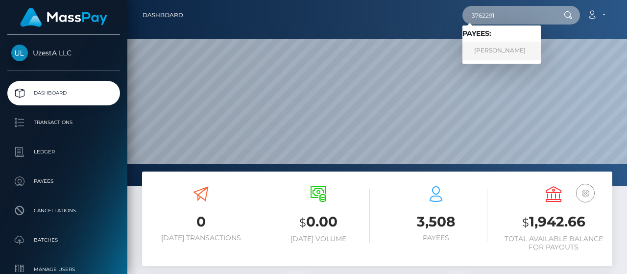 Image resolution: width=627 pixels, height=274 pixels. I want to click on a: Ledger, so click(64, 152).